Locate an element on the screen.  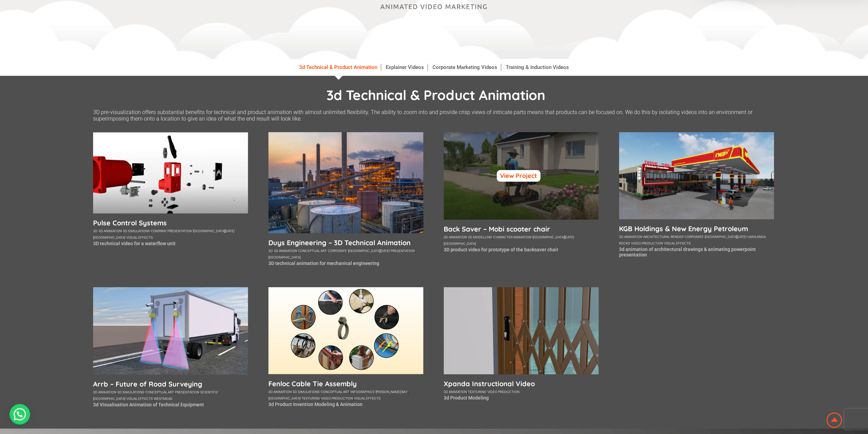
a: Fenloc Cable Tie Assembly is located at coordinates (346, 383).